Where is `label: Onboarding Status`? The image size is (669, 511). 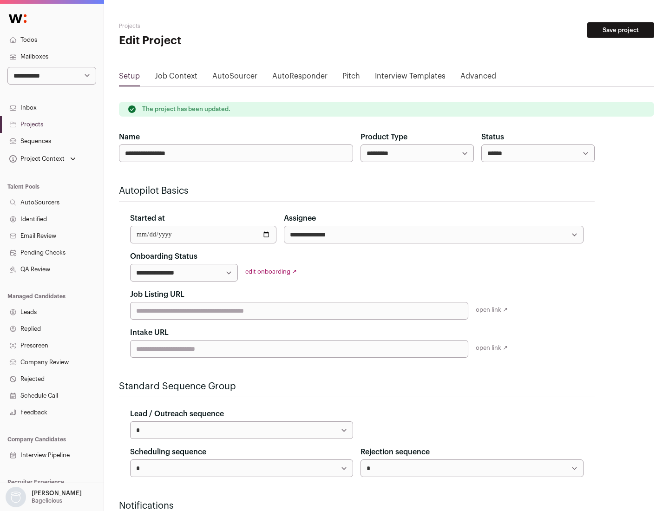 label: Onboarding Status is located at coordinates (163, 256).